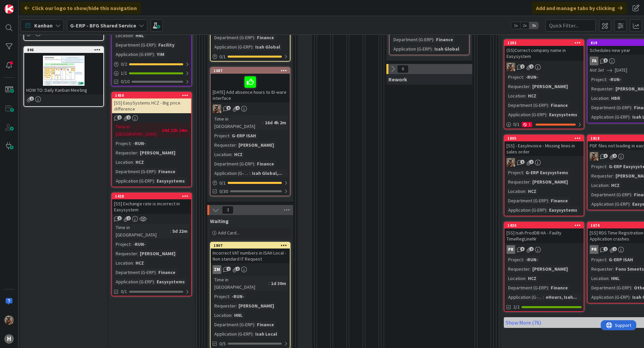 This screenshot has width=644, height=348. Describe the element at coordinates (223, 344) in the screenshot. I see `span: 0/5` at that location.